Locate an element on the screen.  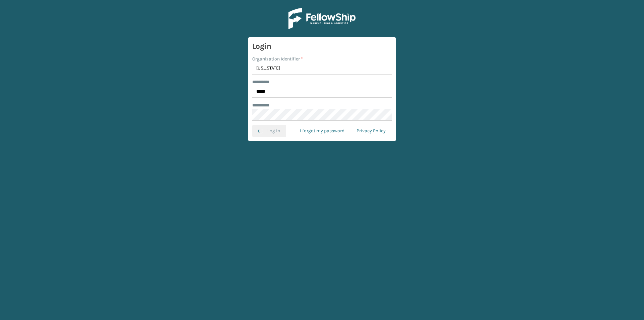
h3: Login is located at coordinates (322, 46).